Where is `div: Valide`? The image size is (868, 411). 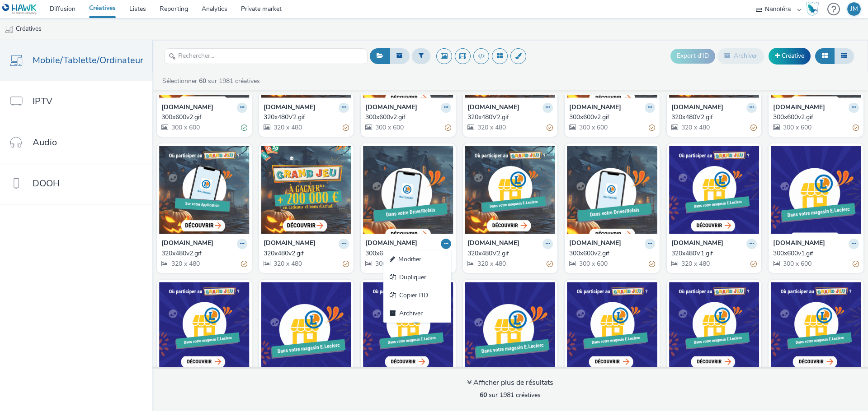
div: Valide is located at coordinates (244, 128).